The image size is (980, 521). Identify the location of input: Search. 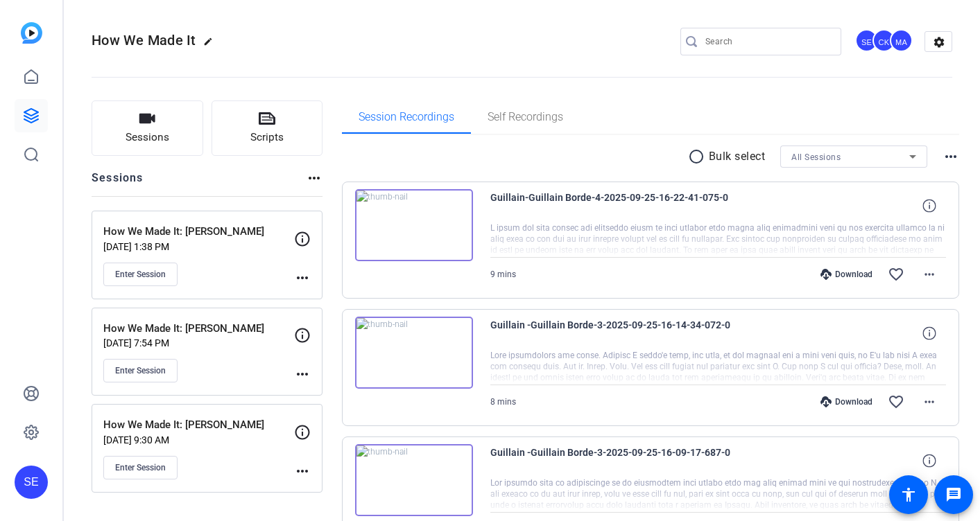
(767, 41).